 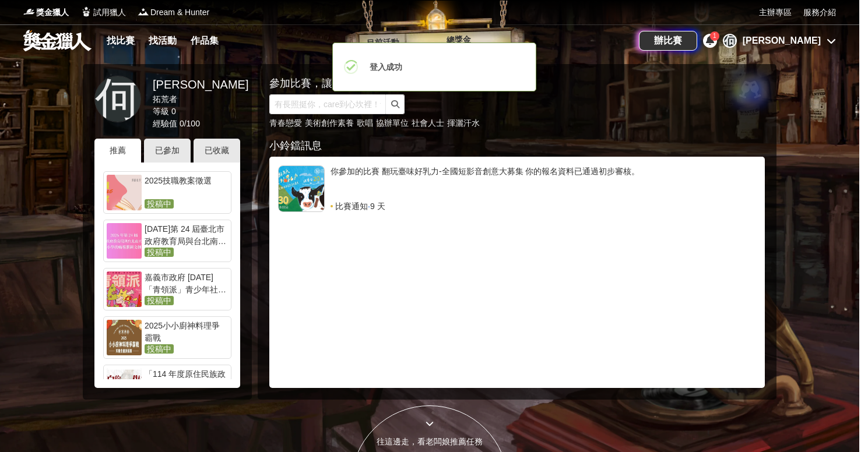 What do you see at coordinates (497, 84) in the screenshot?
I see `div: 參加比賽，讓你創作不倦怠` at bounding box center [497, 84].